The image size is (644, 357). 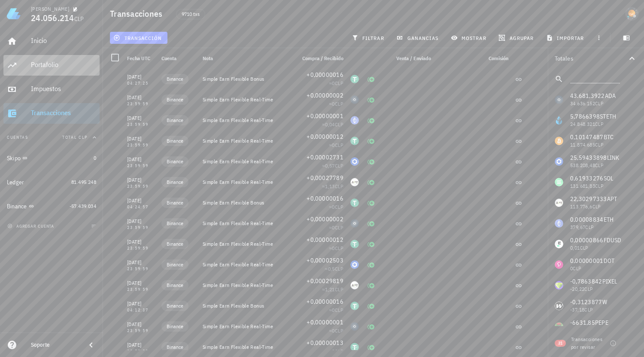 I want to click on span: 9710 txs, so click(x=190, y=14).